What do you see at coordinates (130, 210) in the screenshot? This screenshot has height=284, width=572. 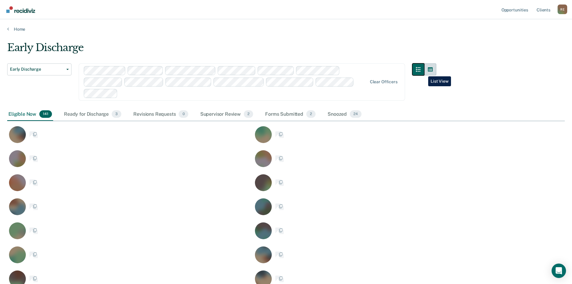 I see `div: CaseloadOpportunityCell-6265436` at bounding box center [130, 210].